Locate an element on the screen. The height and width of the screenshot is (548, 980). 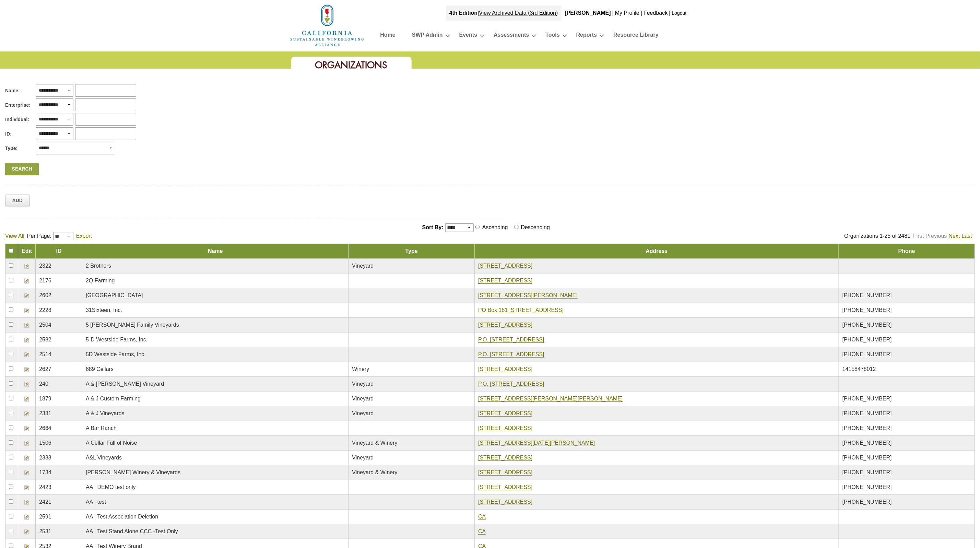
td: 689 Cellars is located at coordinates (215, 370).